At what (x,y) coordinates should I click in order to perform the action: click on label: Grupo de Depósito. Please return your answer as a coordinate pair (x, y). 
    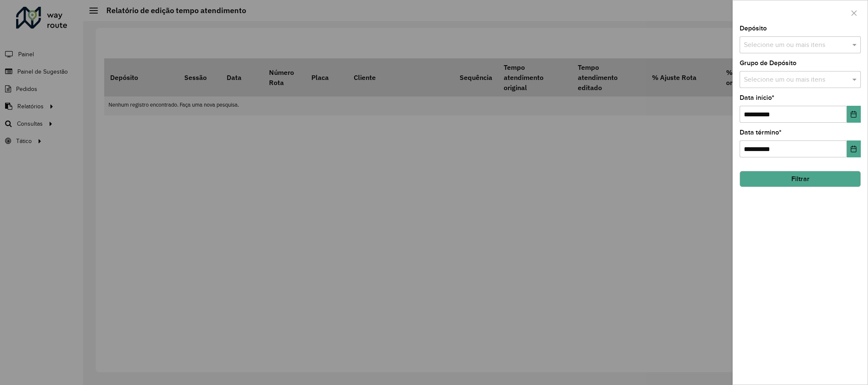
    Looking at the image, I should click on (768, 63).